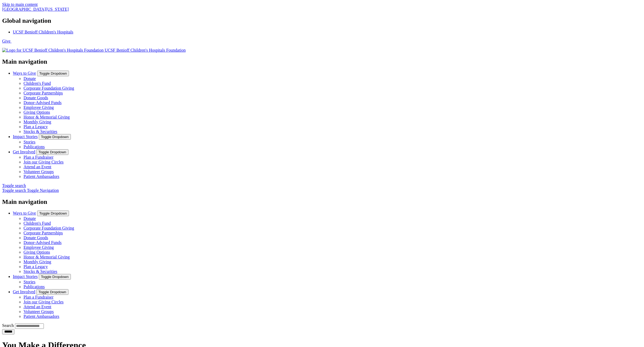 Image resolution: width=644 pixels, height=347 pixels. What do you see at coordinates (145, 50) in the screenshot?
I see `span: UCSF Benioff Children's Hospitals Foundation` at bounding box center [145, 50].